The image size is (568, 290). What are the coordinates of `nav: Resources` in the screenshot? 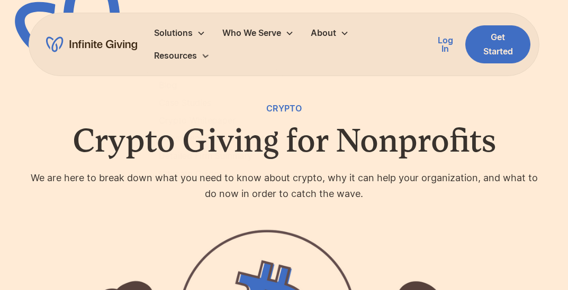 It's located at (214, 130).